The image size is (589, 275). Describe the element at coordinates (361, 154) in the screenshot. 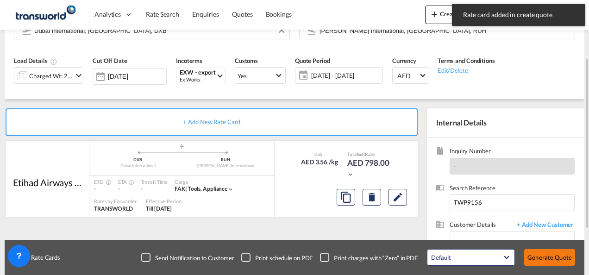

I see `span: Sell` at that location.